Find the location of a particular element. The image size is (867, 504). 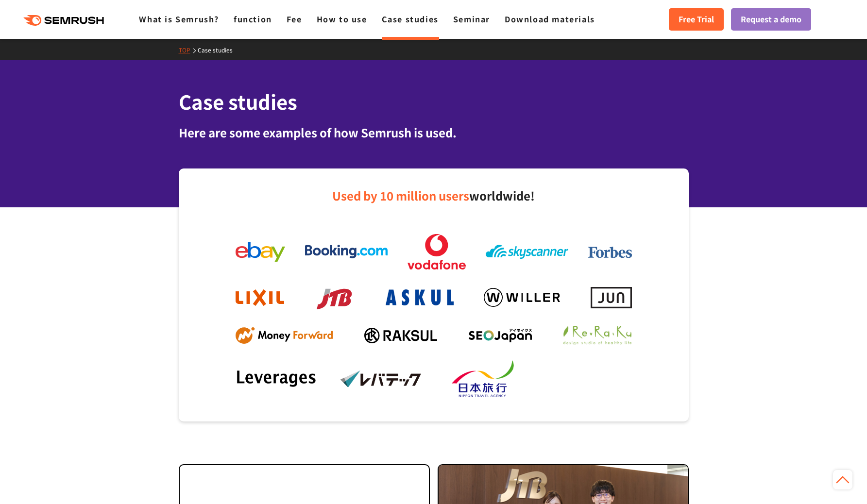

font: What is Semrush? is located at coordinates (179, 19).